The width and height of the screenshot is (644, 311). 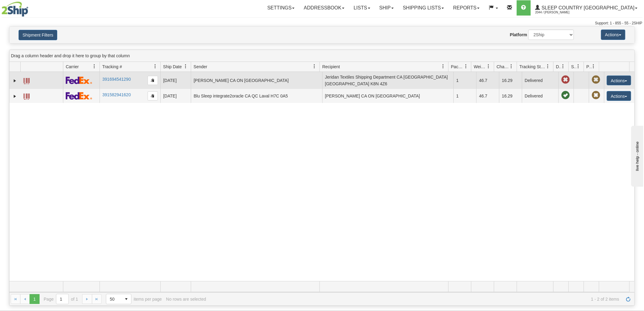 What do you see at coordinates (31, 8) in the screenshot?
I see `div: live help - online` at bounding box center [31, 8].